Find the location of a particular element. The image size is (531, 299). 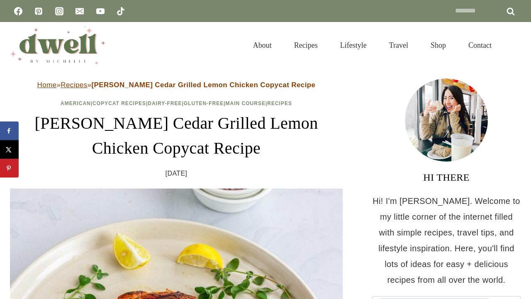

a: Travel is located at coordinates (399, 45).